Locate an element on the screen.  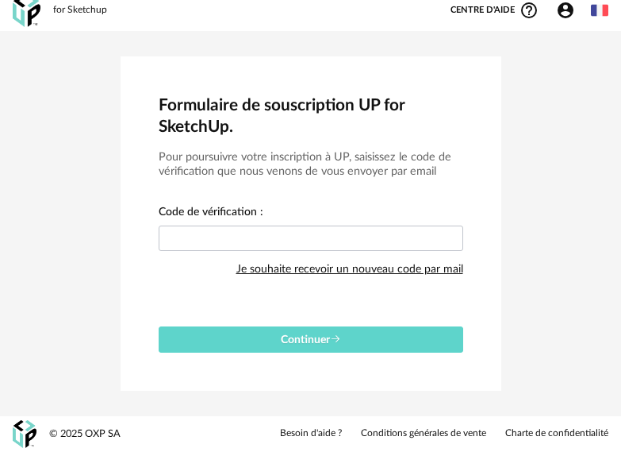
div: for Sketchup is located at coordinates (80, 10).